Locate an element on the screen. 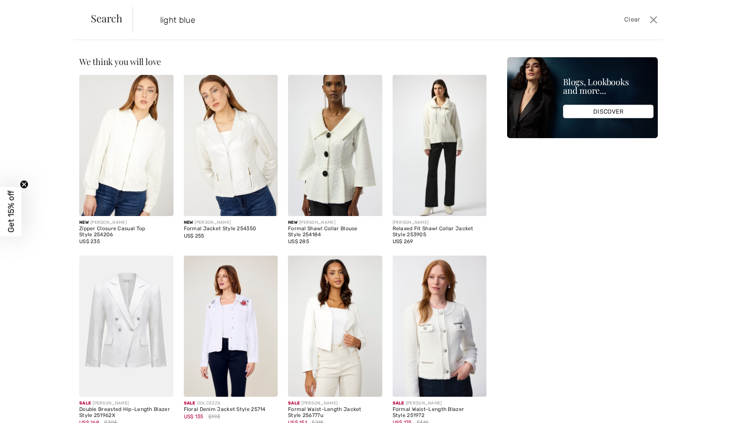  span: Chat is located at coordinates (29, 10).